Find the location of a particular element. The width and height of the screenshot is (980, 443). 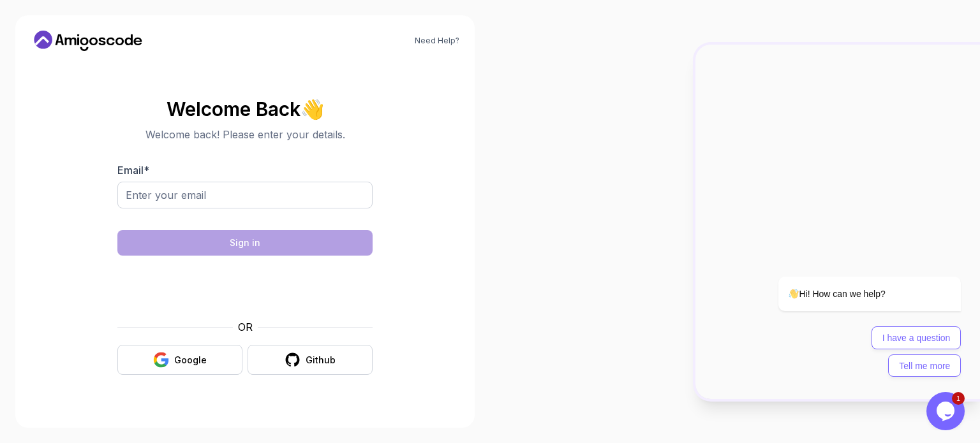

p: OR is located at coordinates (245, 328).